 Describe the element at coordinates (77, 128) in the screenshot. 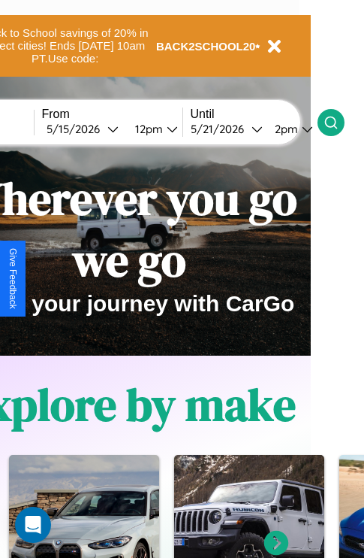

I see `div: 5 / 15 / 2026` at that location.